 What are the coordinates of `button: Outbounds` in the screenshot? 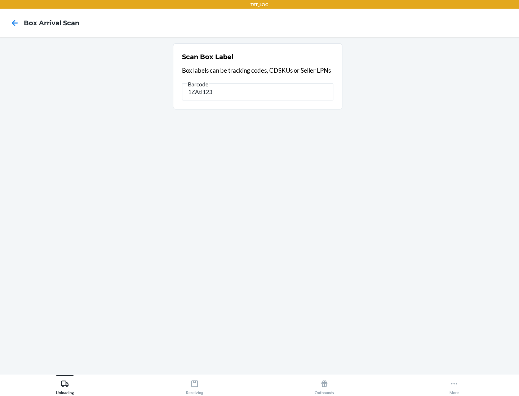 It's located at (324, 385).